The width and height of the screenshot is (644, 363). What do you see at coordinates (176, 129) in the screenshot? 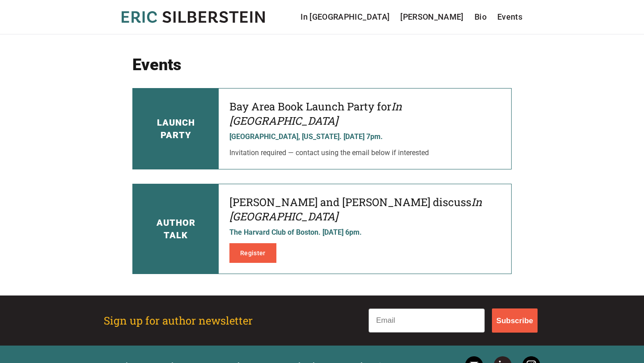
I see `h3: Launch Party` at bounding box center [176, 129].